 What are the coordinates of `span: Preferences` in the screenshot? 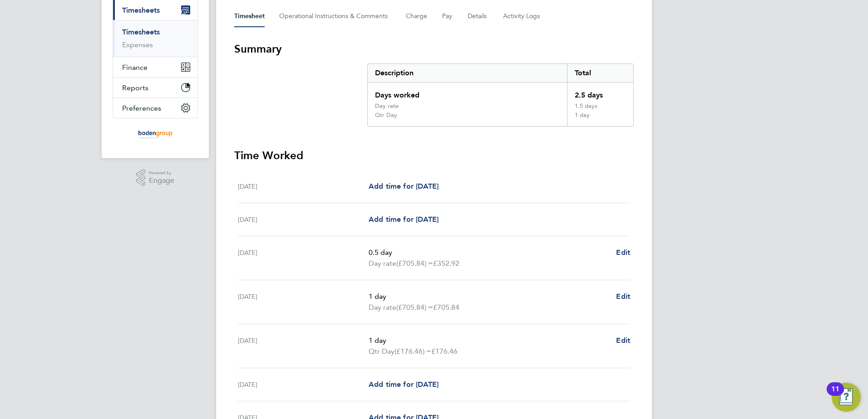 It's located at (141, 108).